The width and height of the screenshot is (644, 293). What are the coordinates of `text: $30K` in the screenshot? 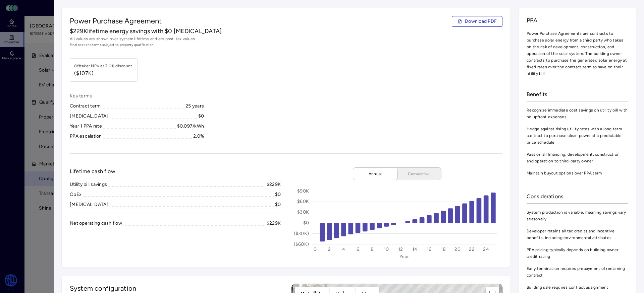 It's located at (303, 212).